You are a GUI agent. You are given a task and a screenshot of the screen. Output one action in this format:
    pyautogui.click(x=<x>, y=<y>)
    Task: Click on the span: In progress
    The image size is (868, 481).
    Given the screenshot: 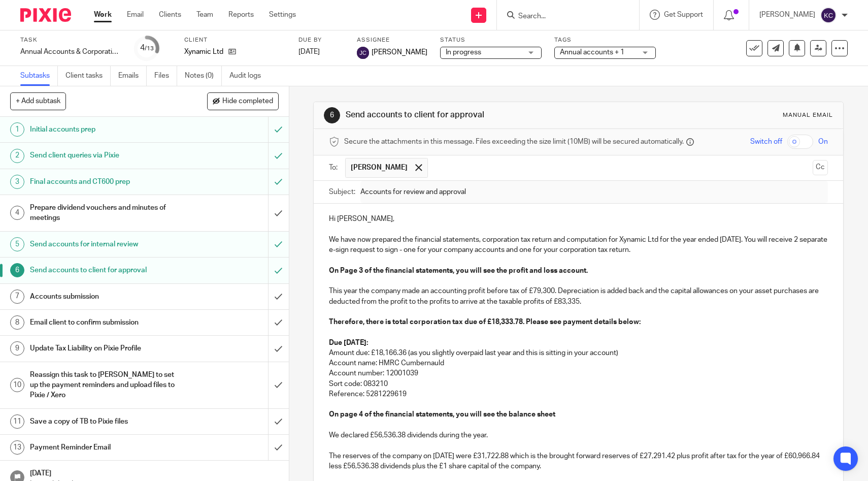 What is the action you would take?
    pyautogui.click(x=463, y=53)
    